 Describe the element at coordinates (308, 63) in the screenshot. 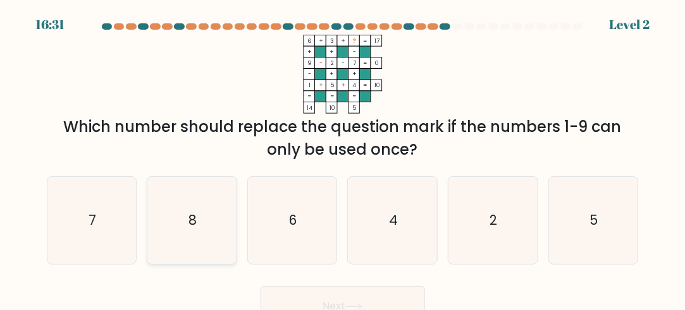

I see `tspan: 9` at that location.